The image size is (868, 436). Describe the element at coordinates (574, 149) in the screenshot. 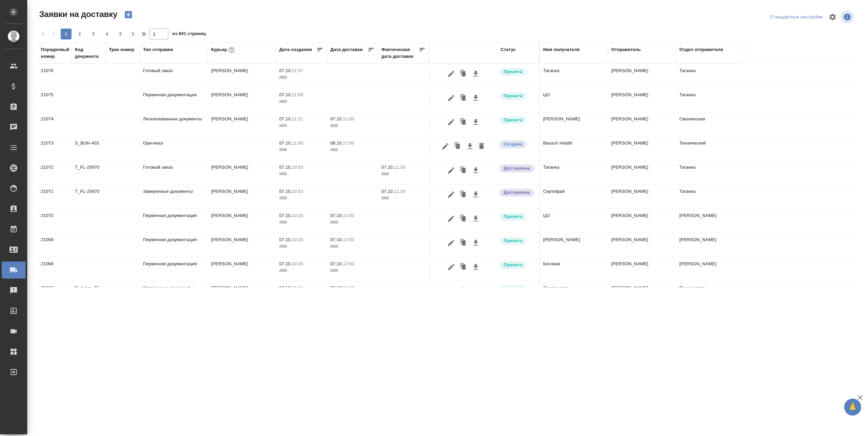

I see `td: Bausch Health` at that location.